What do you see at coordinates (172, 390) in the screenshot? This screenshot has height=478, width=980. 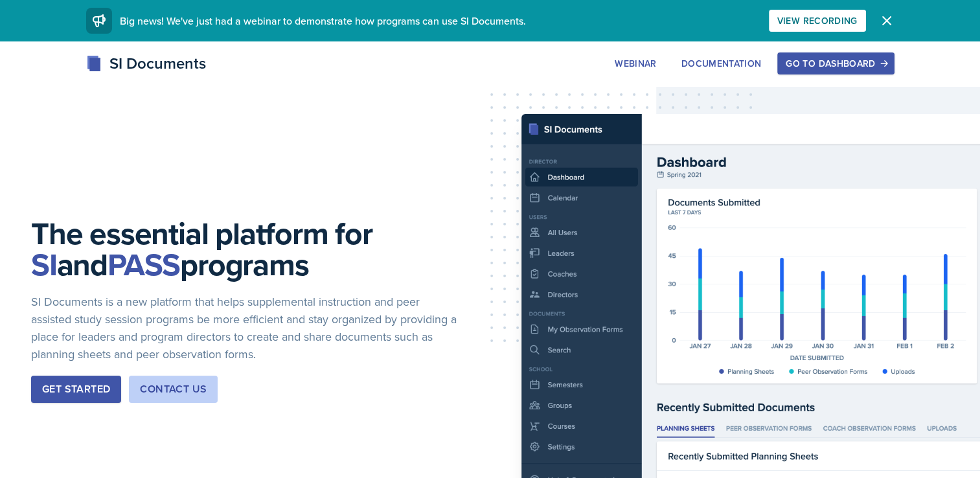 I see `div: Contact Us` at bounding box center [172, 390].